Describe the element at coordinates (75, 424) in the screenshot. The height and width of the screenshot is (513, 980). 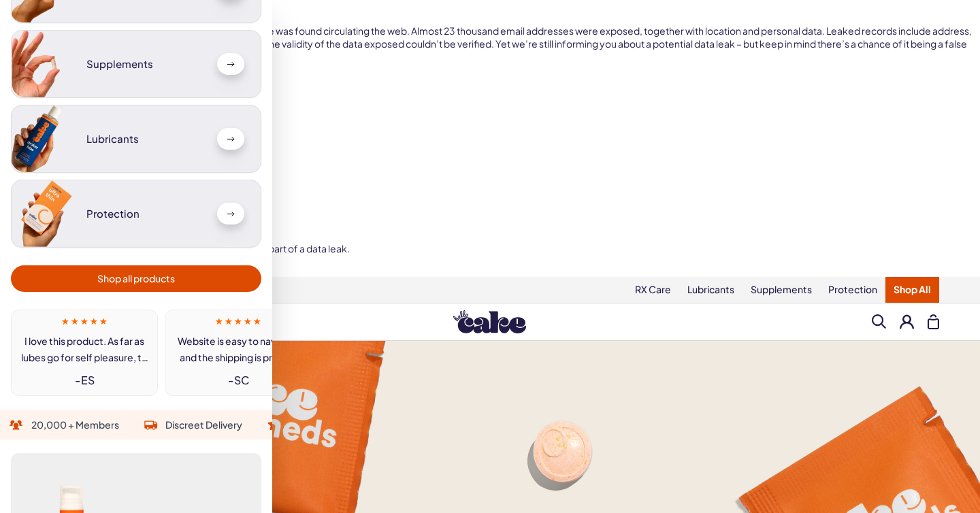
I see `div: 20,000 + Members` at that location.